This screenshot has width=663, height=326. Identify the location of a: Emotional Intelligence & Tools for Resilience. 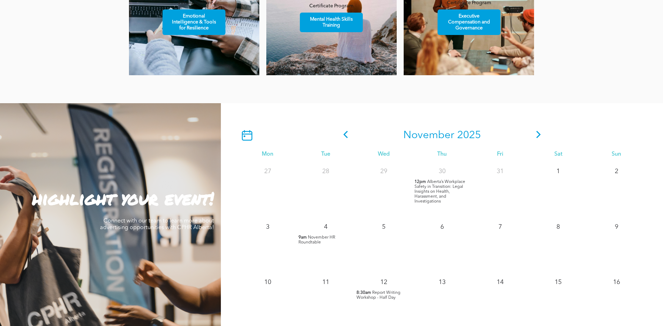
(194, 22).